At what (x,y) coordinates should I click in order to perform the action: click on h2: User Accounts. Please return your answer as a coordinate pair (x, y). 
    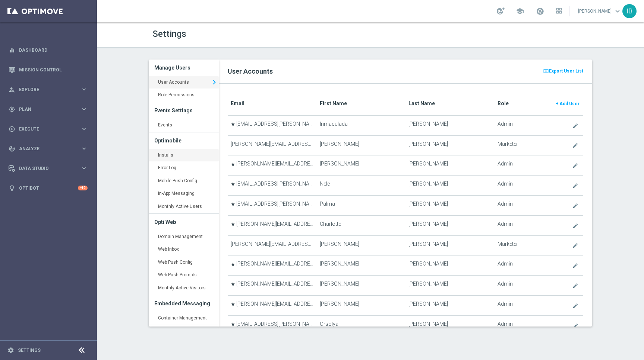
    Looking at the image, I should click on (406, 72).